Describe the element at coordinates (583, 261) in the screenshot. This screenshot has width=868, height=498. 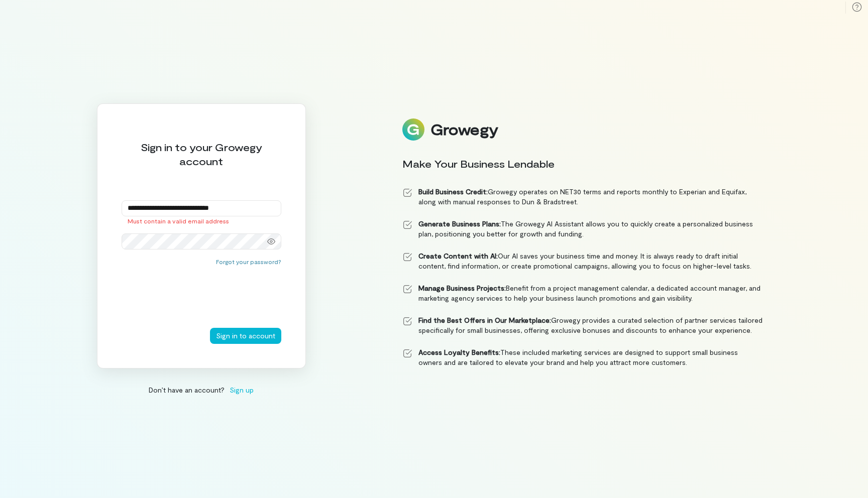
I see `li: Our AI saves your business time and money. It is always ready to draft initial content, find info...` at that location.